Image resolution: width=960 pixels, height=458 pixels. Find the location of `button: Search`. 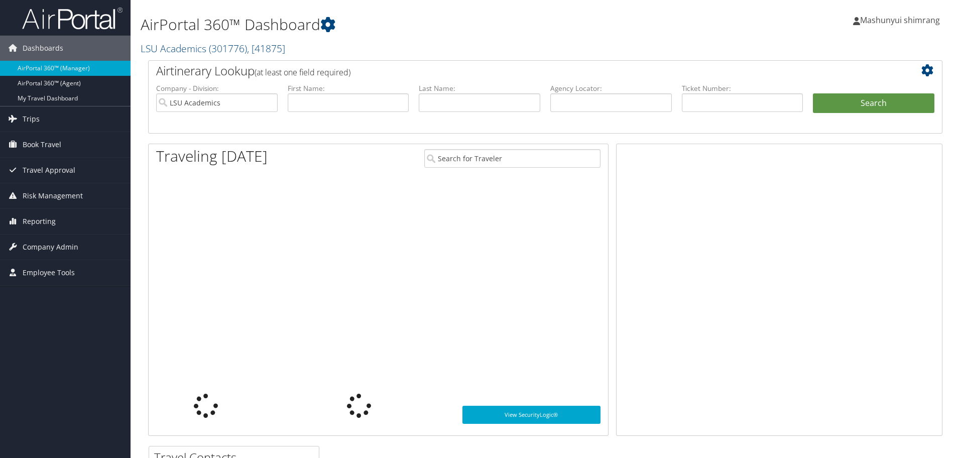

button: Search is located at coordinates (873, 103).